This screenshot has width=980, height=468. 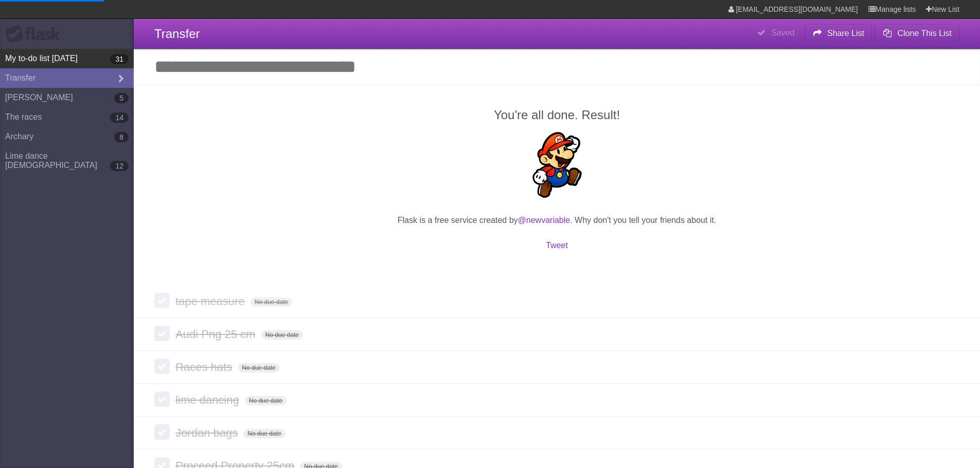 I want to click on b: 14, so click(x=119, y=118).